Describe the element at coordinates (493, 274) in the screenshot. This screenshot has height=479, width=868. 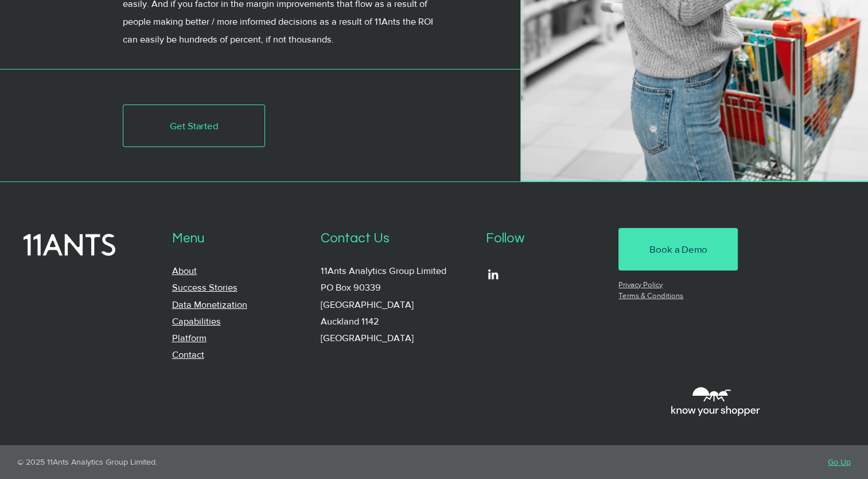
I see `ul: Social Bar` at that location.